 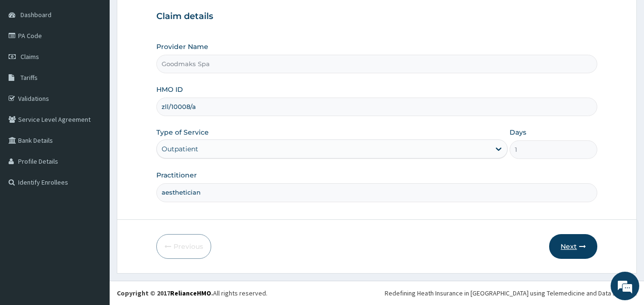 What do you see at coordinates (94, 140) in the screenshot?
I see `span: We're online!` at bounding box center [94, 140].